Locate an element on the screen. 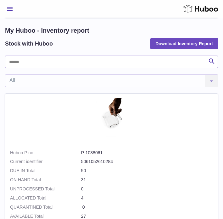  strong: DUE IN Total is located at coordinates (46, 171).